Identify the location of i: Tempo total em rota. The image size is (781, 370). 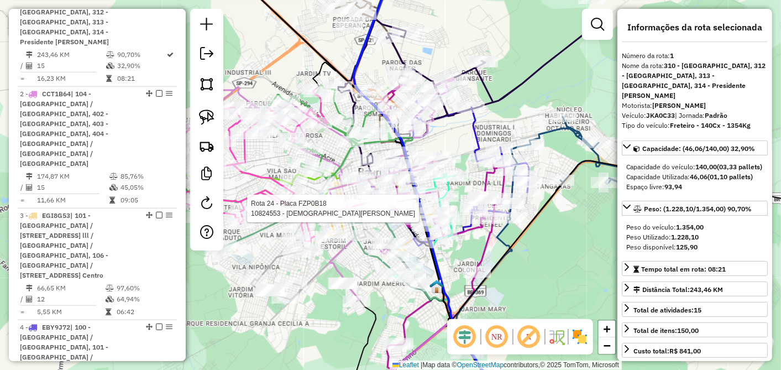
(109, 78).